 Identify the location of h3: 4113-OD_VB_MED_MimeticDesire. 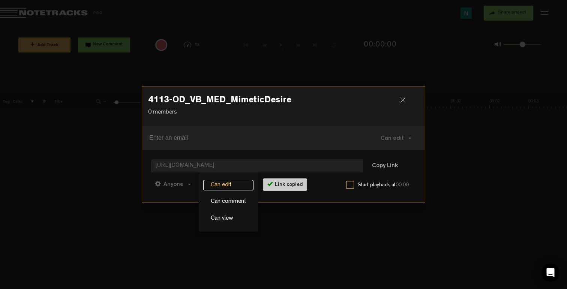
(283, 102).